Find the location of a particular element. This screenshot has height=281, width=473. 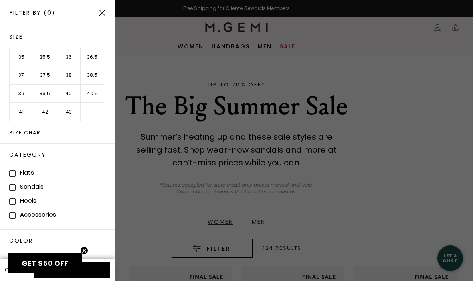

li: 43 is located at coordinates (69, 112).